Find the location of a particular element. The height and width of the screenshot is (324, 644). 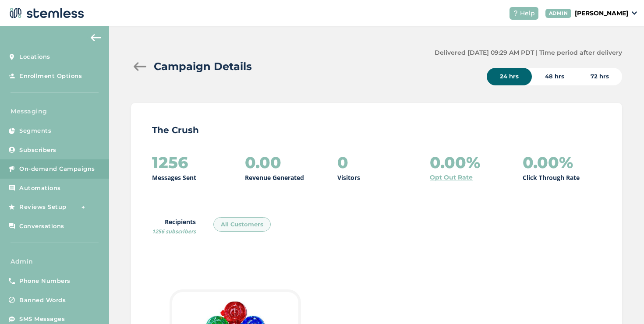

h2: 1256 is located at coordinates (170, 162).